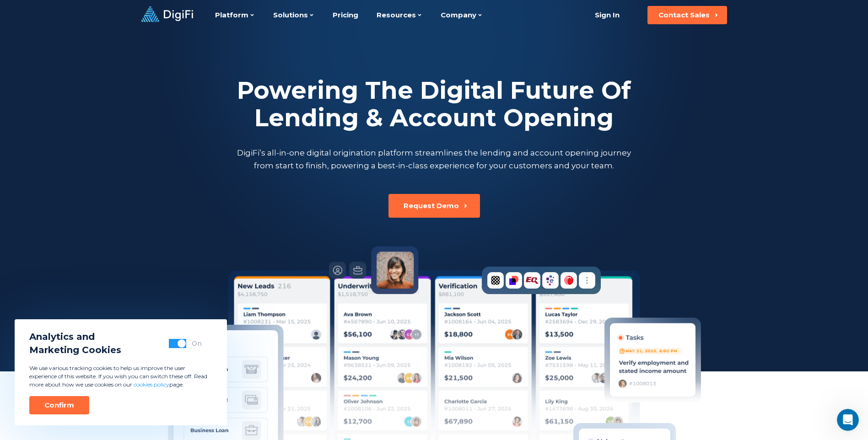 This screenshot has height=440, width=868. What do you see at coordinates (687, 15) in the screenshot?
I see `button: Contact Sales` at bounding box center [687, 15].